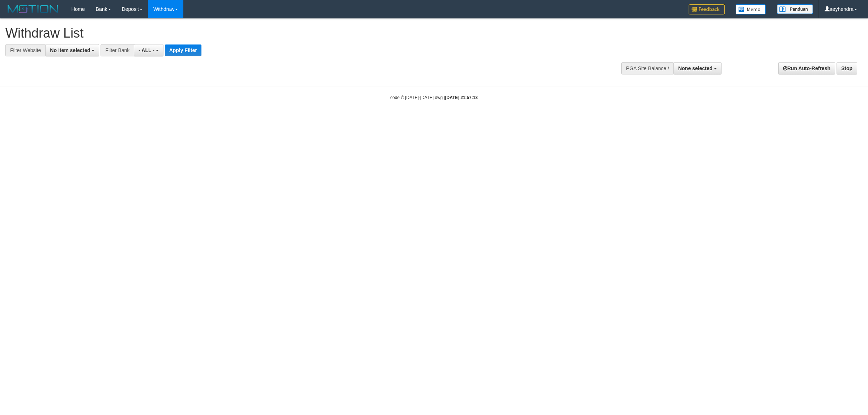 The image size is (868, 415). Describe the element at coordinates (117, 51) in the screenshot. I see `div: Filter Bank` at that location.